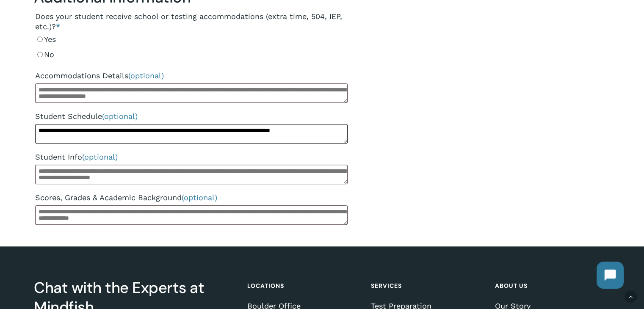 Image resolution: width=644 pixels, height=309 pixels. What do you see at coordinates (191, 197) in the screenshot?
I see `label: Scores, Grades & Academic Background` at bounding box center [191, 197].